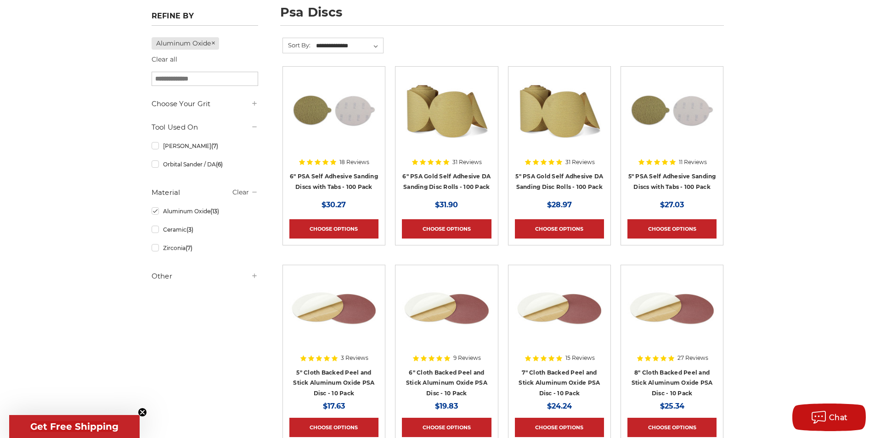  I want to click on h5: Material, so click(205, 192).